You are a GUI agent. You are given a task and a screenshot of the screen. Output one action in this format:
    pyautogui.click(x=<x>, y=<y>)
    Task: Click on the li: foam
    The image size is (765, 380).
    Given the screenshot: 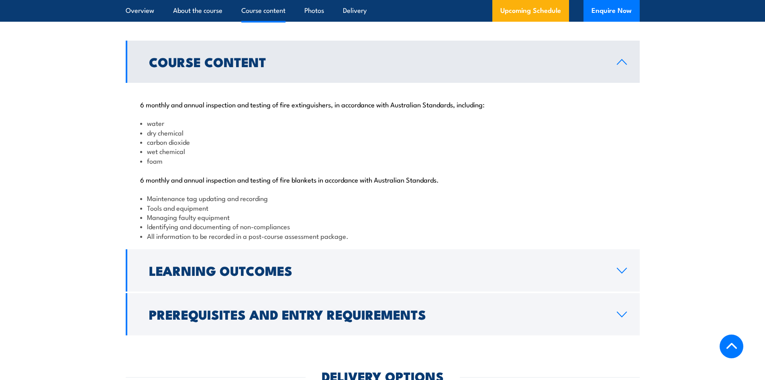 What is the action you would take?
    pyautogui.click(x=383, y=160)
    